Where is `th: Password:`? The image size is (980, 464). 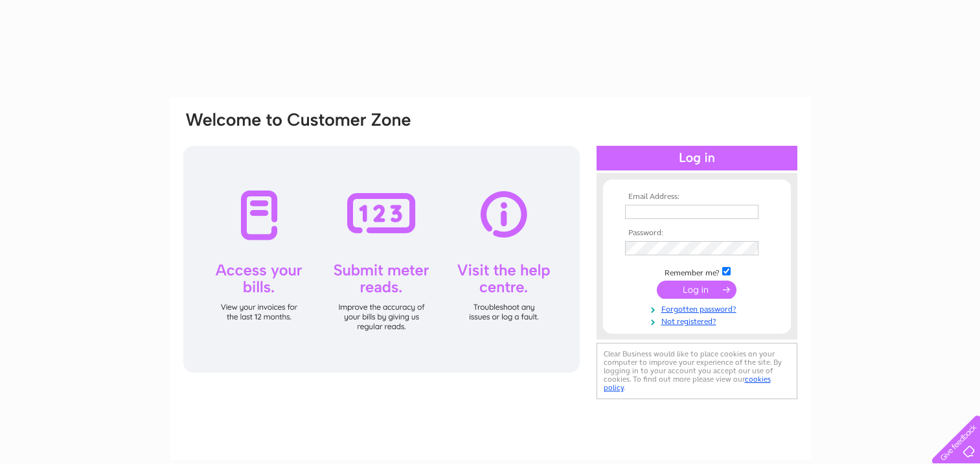
th: Password: is located at coordinates (697, 234).